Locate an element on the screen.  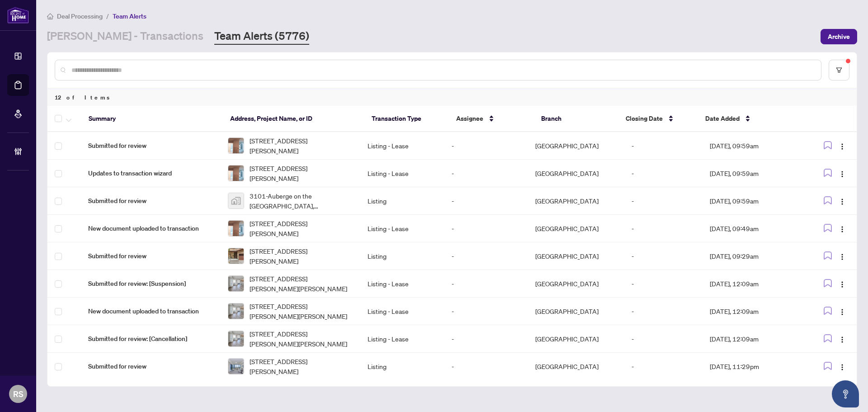
img: logo is located at coordinates (18, 15).